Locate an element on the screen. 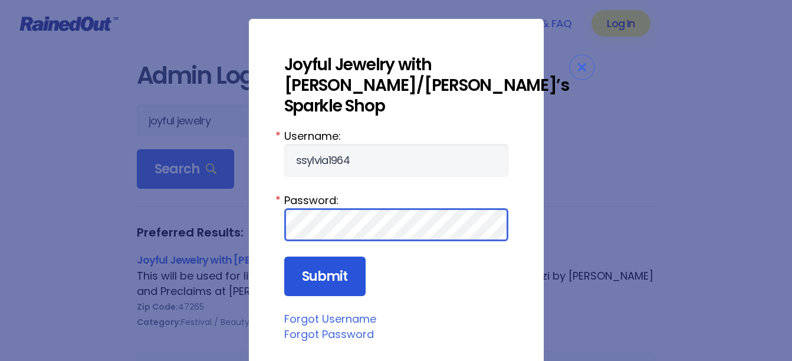 This screenshot has height=361, width=792. label: Password: is located at coordinates (396, 200).